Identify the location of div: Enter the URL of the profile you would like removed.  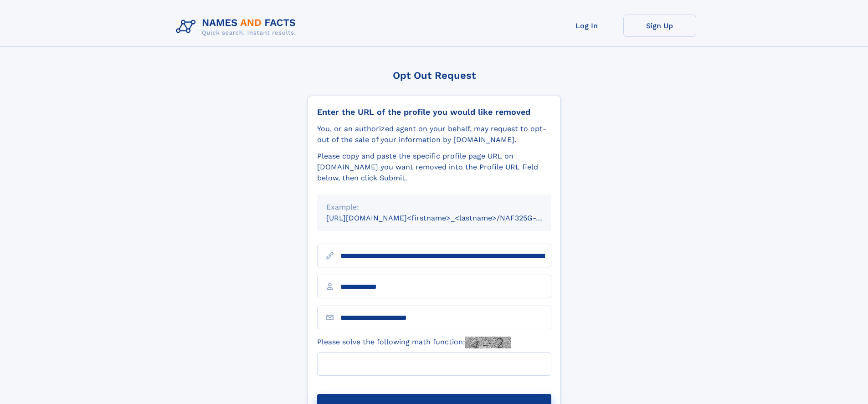
(434, 112).